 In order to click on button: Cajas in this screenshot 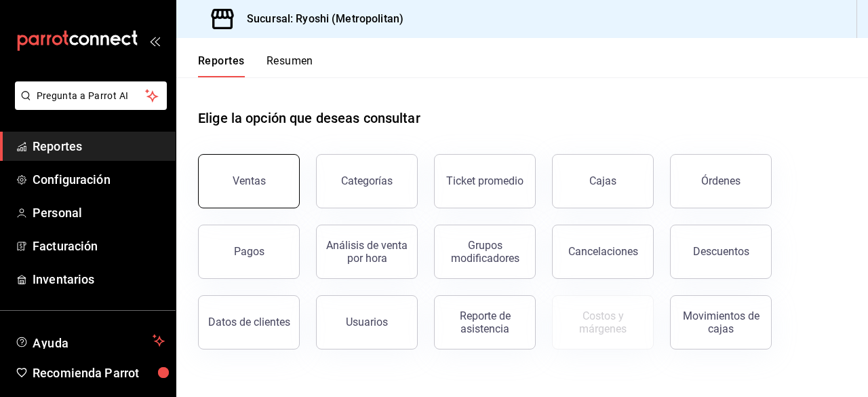, I will do `click(603, 182)`.